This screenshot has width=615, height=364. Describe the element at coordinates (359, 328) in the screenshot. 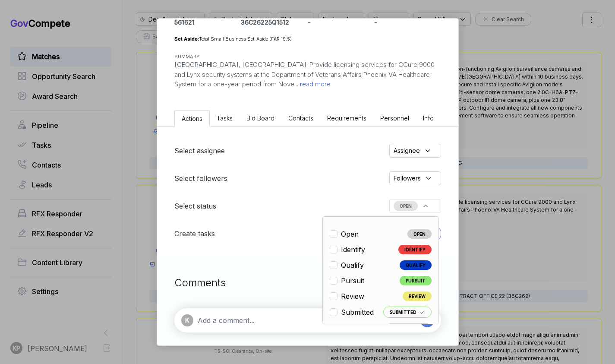

I see `span: AfterAction` at that location.